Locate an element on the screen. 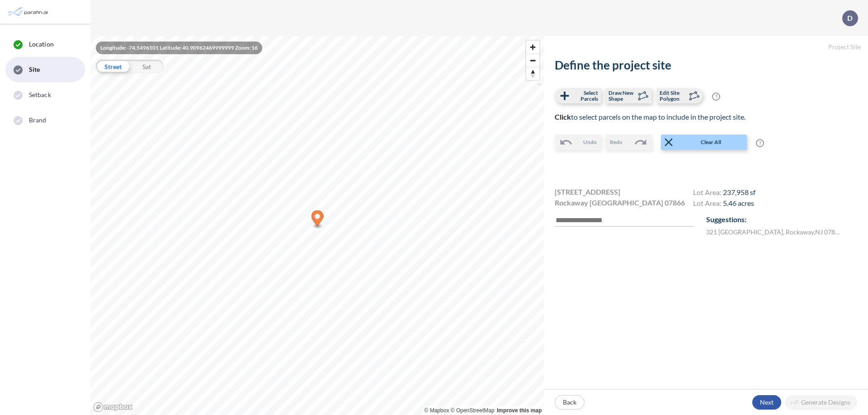 Image resolution: width=868 pixels, height=415 pixels. img: Parafin is located at coordinates (28, 12).